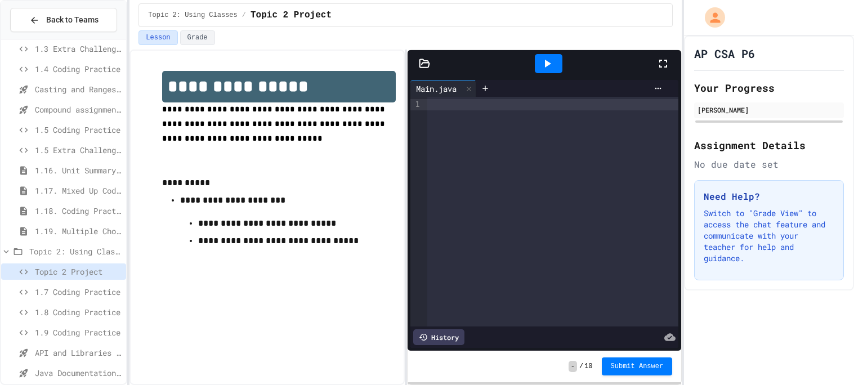 The width and height of the screenshot is (854, 385). I want to click on span: 1.9 Coding Practice, so click(78, 332).